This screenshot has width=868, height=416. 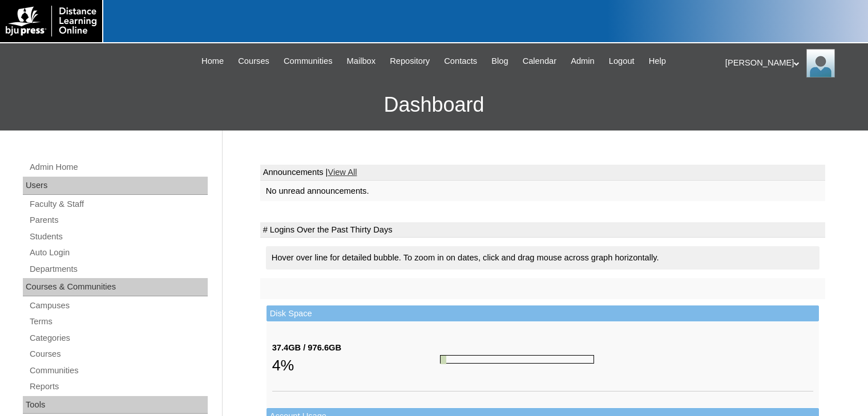 What do you see at coordinates (539, 61) in the screenshot?
I see `span: Calendar` at bounding box center [539, 61].